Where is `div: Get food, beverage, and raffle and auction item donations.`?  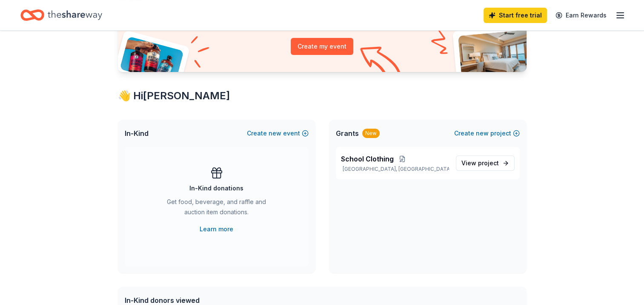 div: Get food, beverage, and raffle and auction item donations. is located at coordinates (217, 209).